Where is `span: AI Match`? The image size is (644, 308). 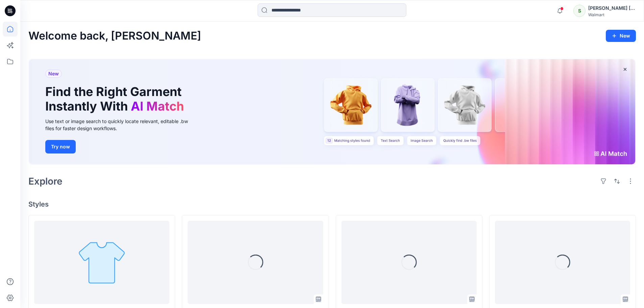 span: AI Match is located at coordinates (157, 106).